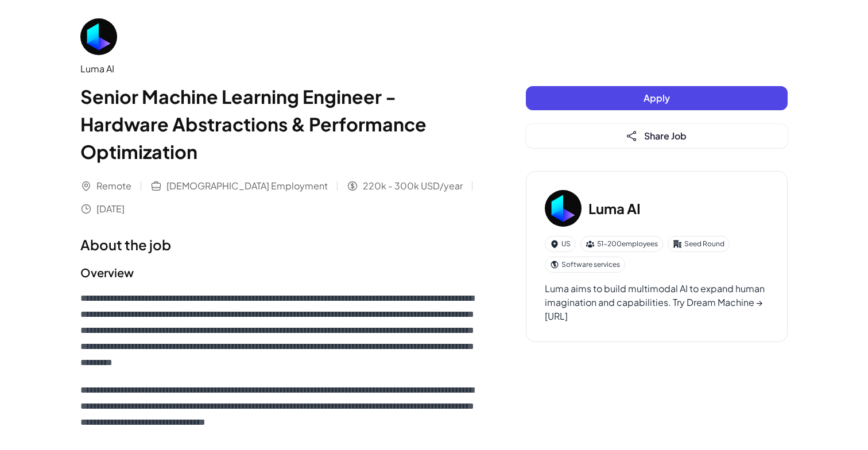 This screenshot has width=868, height=450. What do you see at coordinates (622, 244) in the screenshot?
I see `div: 51-200 employees` at bounding box center [622, 244].